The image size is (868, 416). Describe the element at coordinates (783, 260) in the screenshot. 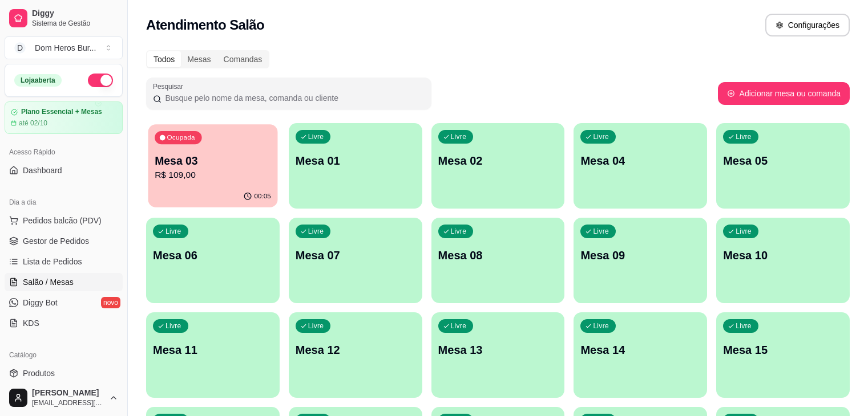

I see `button: LivreMesa 10` at that location.